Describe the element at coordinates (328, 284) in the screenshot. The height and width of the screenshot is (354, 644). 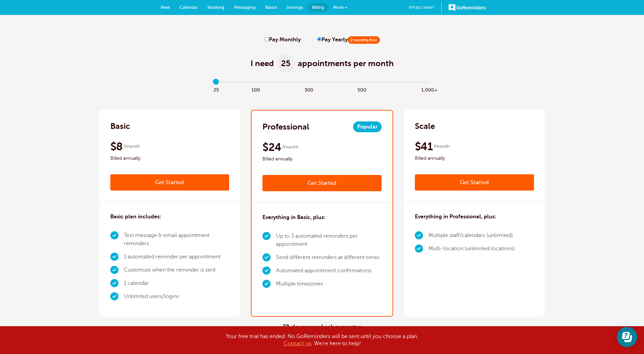
I see `li: Multiple timezones` at that location.